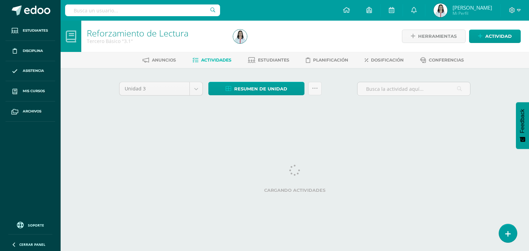 The height and width of the screenshot is (251, 529). What do you see at coordinates (434, 36) in the screenshot?
I see `a: Herramientas` at bounding box center [434, 36].